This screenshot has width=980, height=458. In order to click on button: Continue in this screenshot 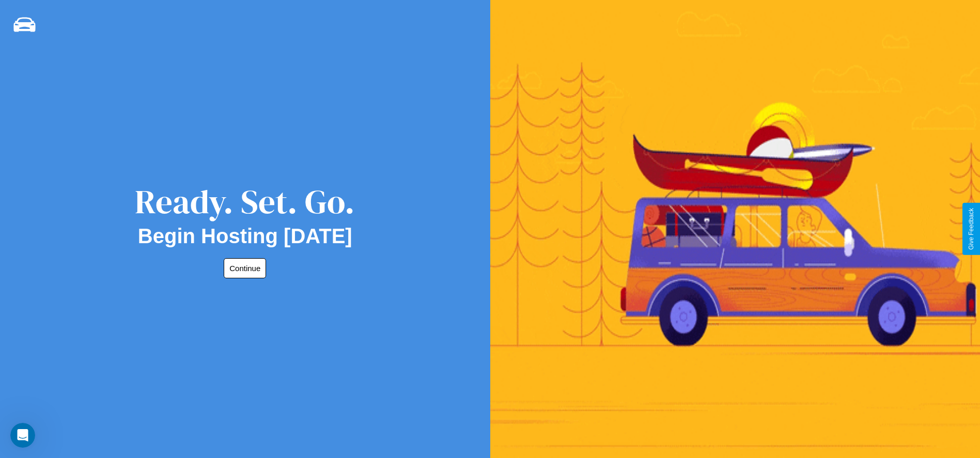, I will do `click(245, 268)`.